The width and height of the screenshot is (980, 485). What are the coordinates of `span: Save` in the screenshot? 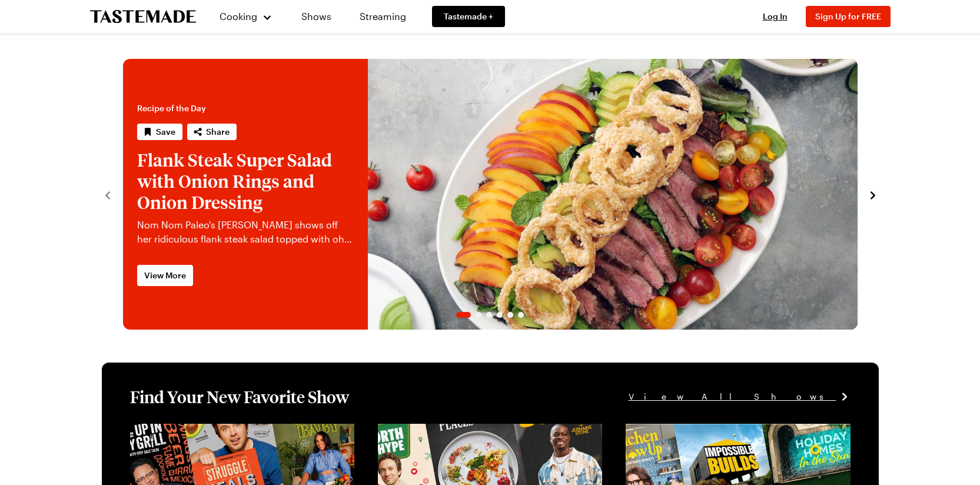 It's located at (165, 132).